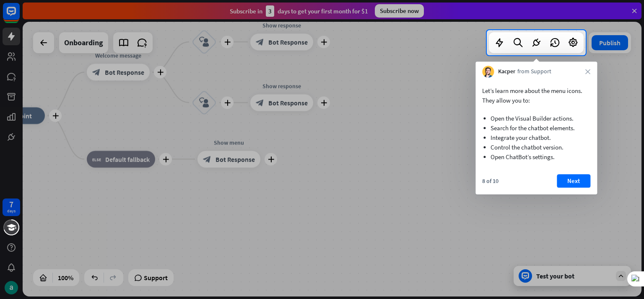 The width and height of the screenshot is (644, 299). I want to click on li: Open ChatBot’s settings., so click(536, 156).